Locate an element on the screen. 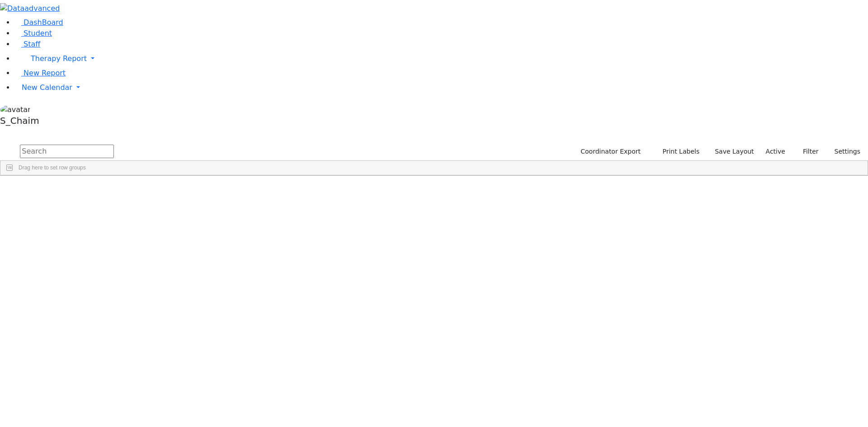  span: Therapy Report is located at coordinates (59, 58).